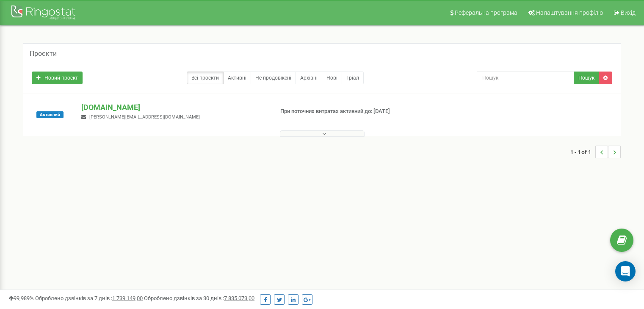  I want to click on a: Новий проєкт, so click(57, 78).